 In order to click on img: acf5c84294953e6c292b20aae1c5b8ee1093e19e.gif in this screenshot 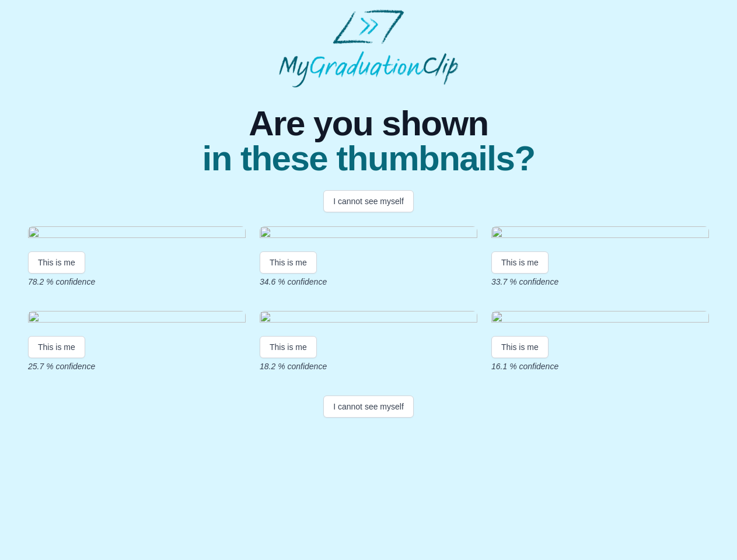, I will do `click(368, 234)`.